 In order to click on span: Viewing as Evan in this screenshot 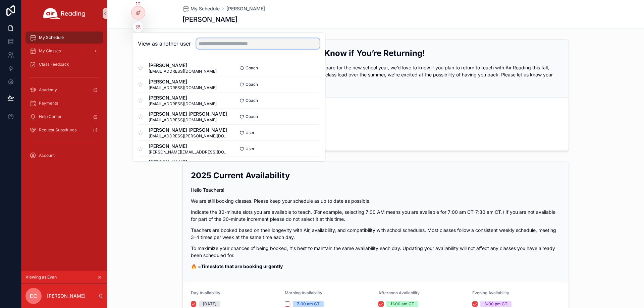, I will do `click(41, 277)`.